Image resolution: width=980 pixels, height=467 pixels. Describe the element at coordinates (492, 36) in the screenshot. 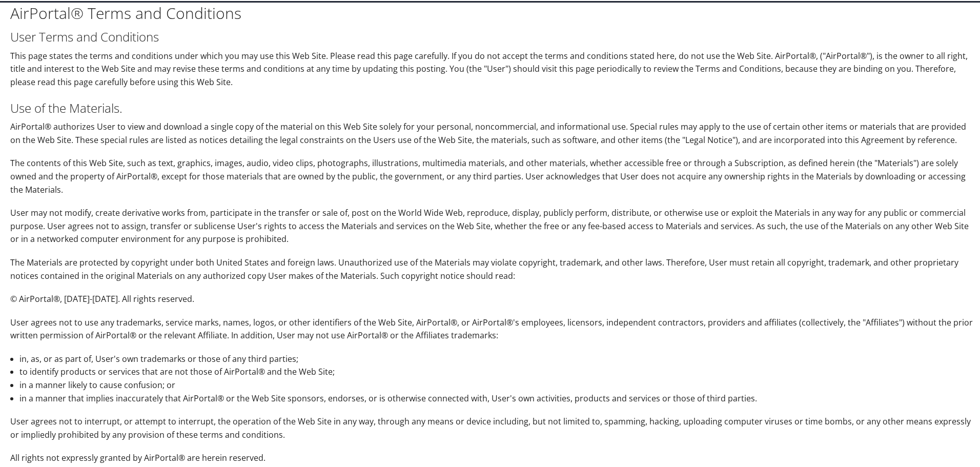

I see `h2: User Terms and Conditions` at that location.